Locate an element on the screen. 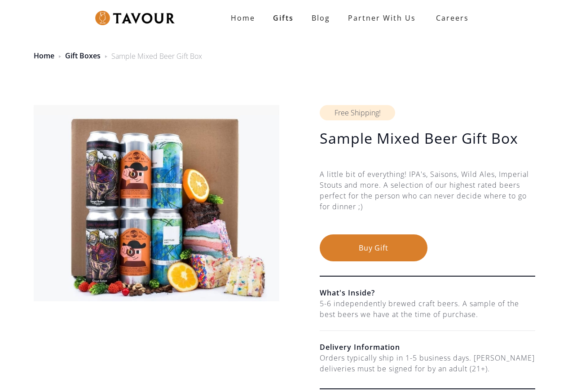 This screenshot has height=392, width=568. strong: Careers is located at coordinates (452, 18).